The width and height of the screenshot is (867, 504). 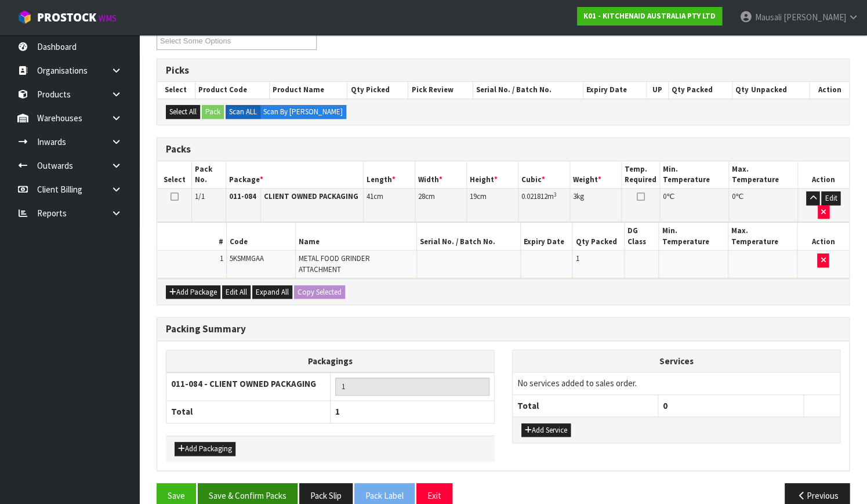 I want to click on button: Add Package, so click(x=193, y=292).